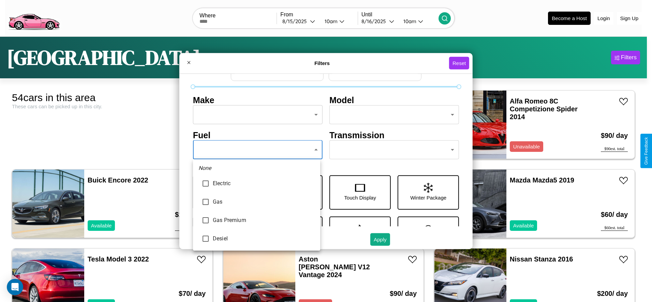 This screenshot has height=302, width=652. Describe the element at coordinates (205, 168) in the screenshot. I see `em: None` at that location.